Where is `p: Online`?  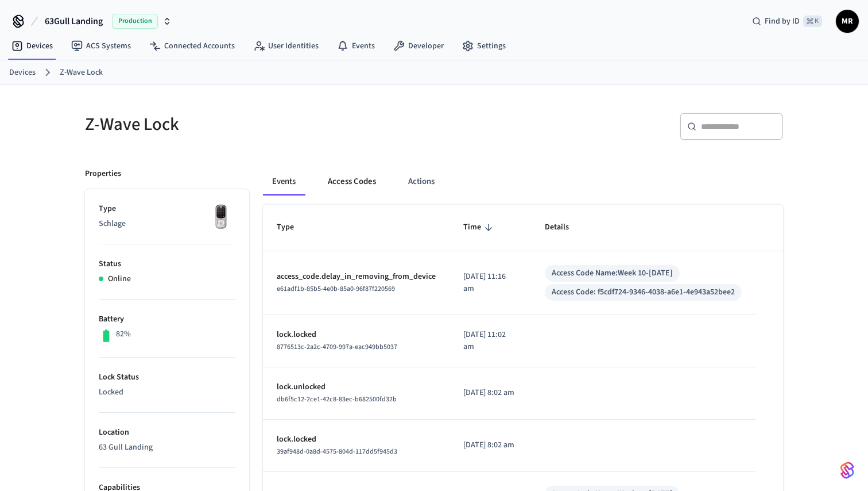
p: Online is located at coordinates (119, 279).